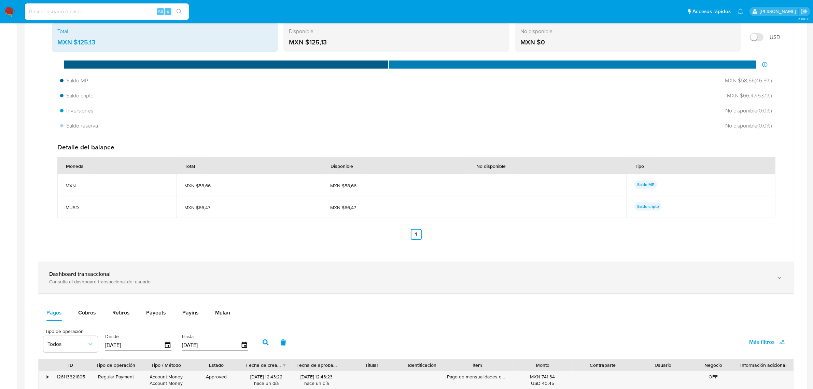 The width and height of the screenshot is (813, 389). What do you see at coordinates (740, 11) in the screenshot?
I see `a: Notificaciones` at bounding box center [740, 11].